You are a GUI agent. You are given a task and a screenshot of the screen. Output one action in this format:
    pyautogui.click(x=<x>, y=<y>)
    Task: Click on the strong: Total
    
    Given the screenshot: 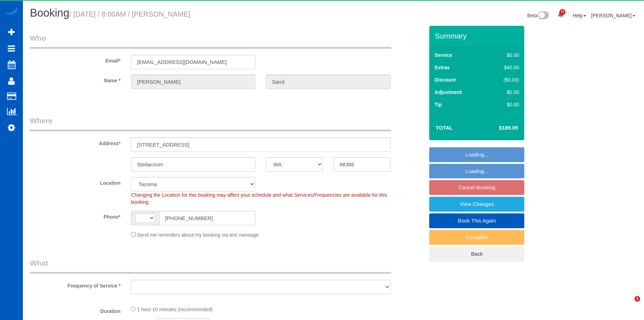 What is the action you would take?
    pyautogui.click(x=444, y=127)
    